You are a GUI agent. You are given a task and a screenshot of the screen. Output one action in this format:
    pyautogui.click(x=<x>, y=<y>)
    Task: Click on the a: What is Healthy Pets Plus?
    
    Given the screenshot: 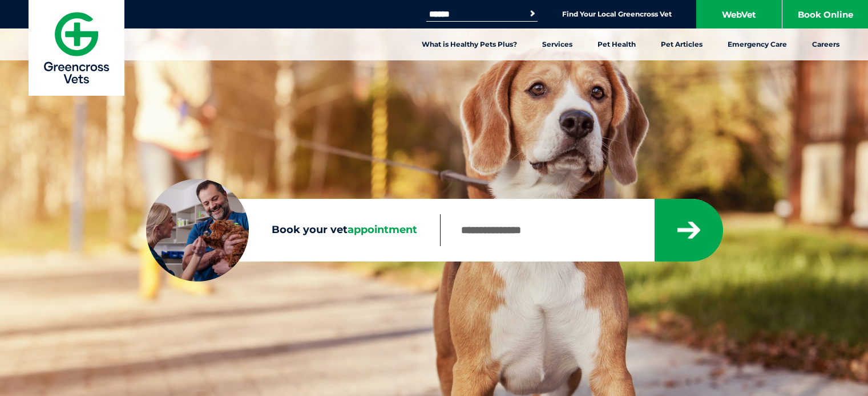 What is the action you would take?
    pyautogui.click(x=469, y=45)
    